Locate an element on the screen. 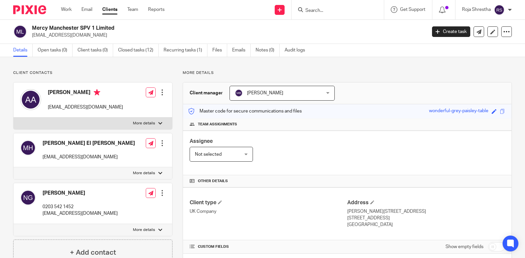 The width and height of the screenshot is (525, 258). a: Open tasks (0) is located at coordinates (55, 50).